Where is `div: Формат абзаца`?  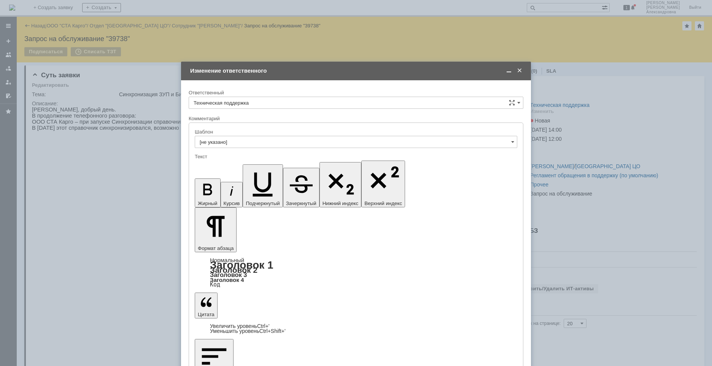
div: Формат абзаца is located at coordinates (356, 272).